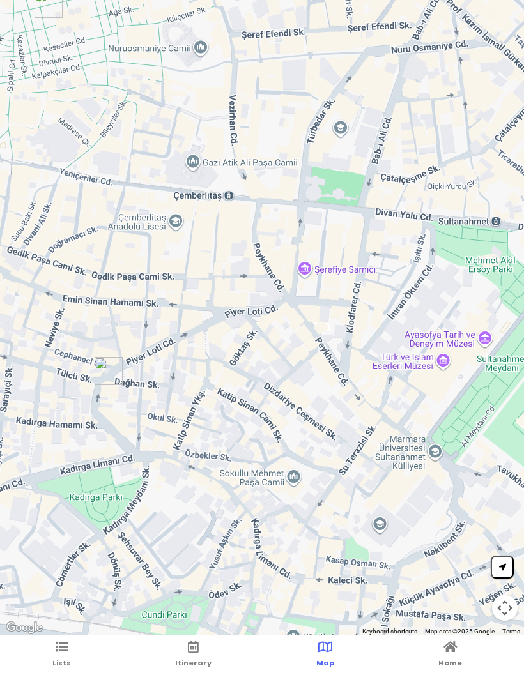  I want to click on a: Terms, so click(511, 631).